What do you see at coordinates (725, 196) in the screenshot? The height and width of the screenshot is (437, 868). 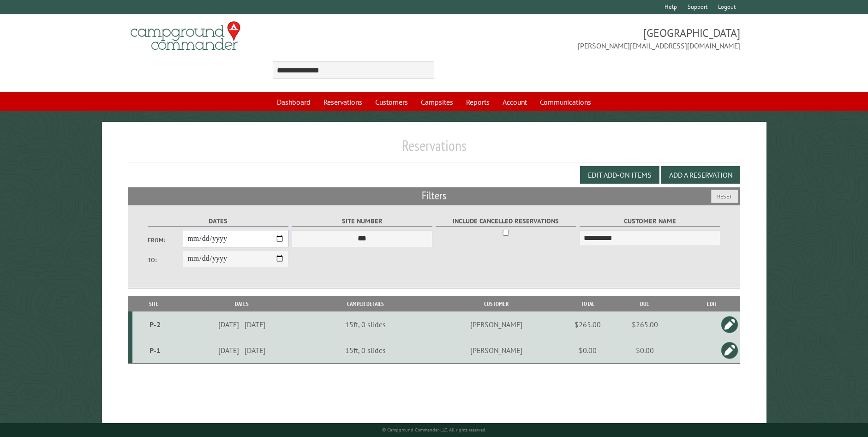 I see `button: Reset` at bounding box center [725, 196].